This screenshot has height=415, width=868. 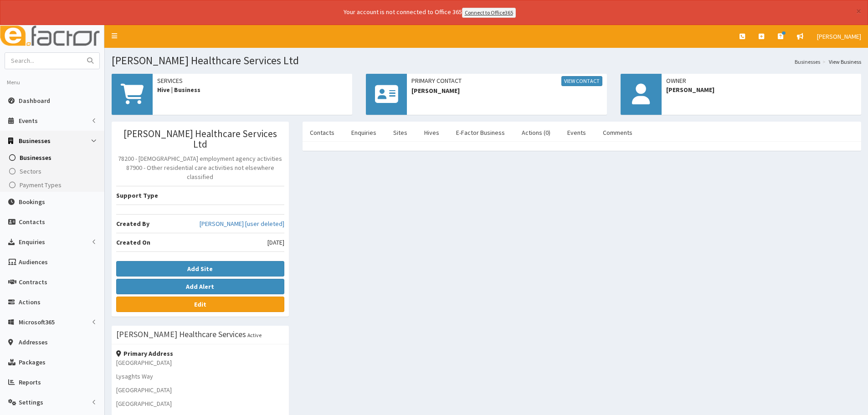 What do you see at coordinates (400, 133) in the screenshot?
I see `a: Sites` at bounding box center [400, 133].